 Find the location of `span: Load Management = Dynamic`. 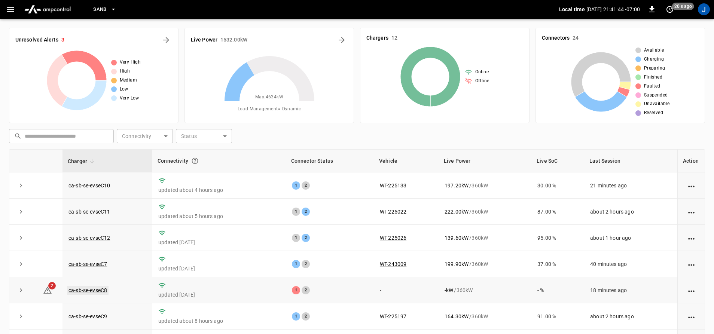

span: Load Management = Dynamic is located at coordinates (270, 109).